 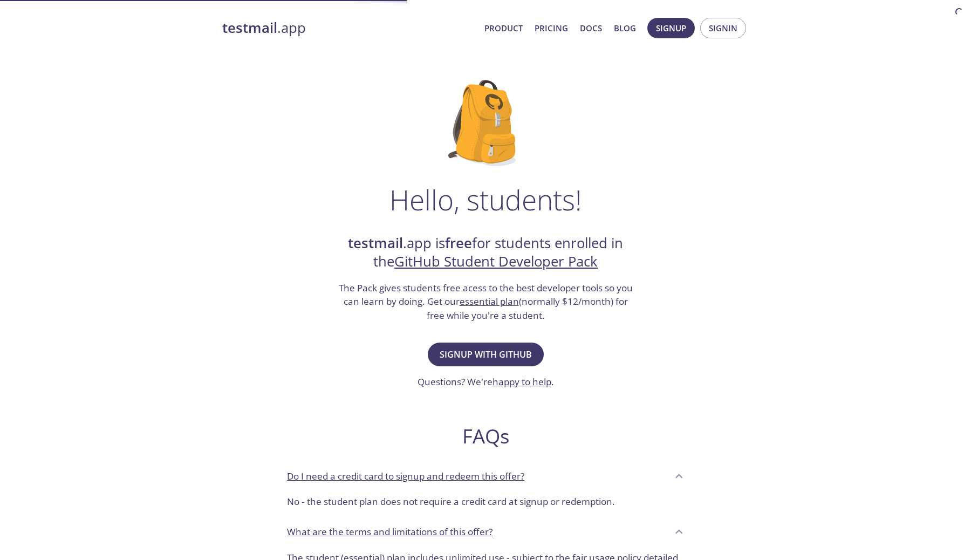 I want to click on p: Do I need a credit card to signup and redeem this offer?, so click(x=406, y=476).